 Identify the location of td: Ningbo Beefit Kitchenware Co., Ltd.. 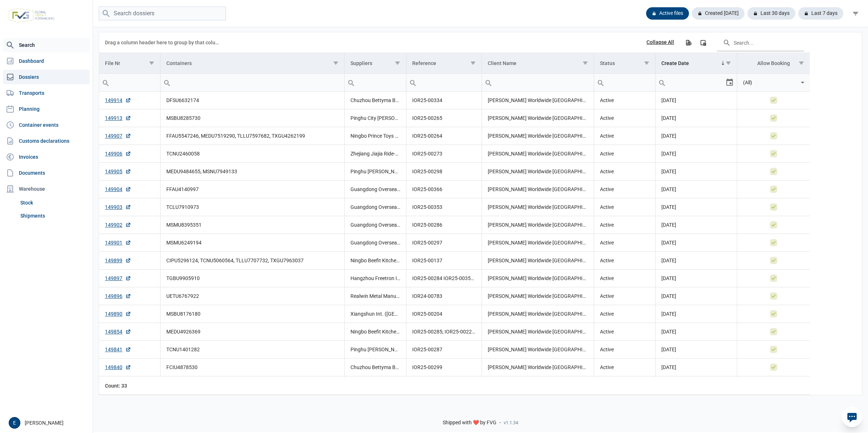
(375, 260).